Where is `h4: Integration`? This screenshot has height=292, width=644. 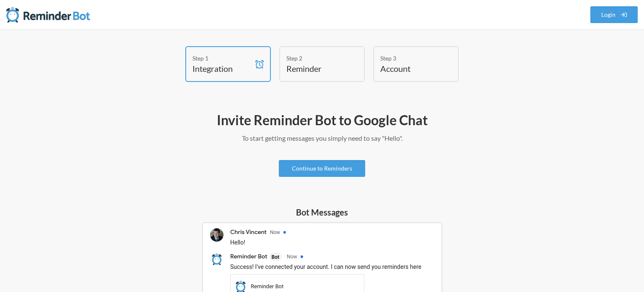 h4: Integration is located at coordinates (222, 68).